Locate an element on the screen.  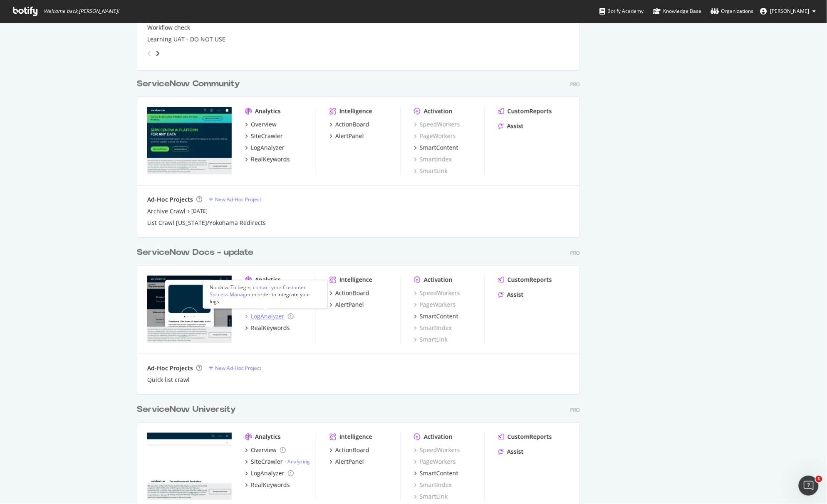
img: community.servicenow.com is located at coordinates (189, 310).